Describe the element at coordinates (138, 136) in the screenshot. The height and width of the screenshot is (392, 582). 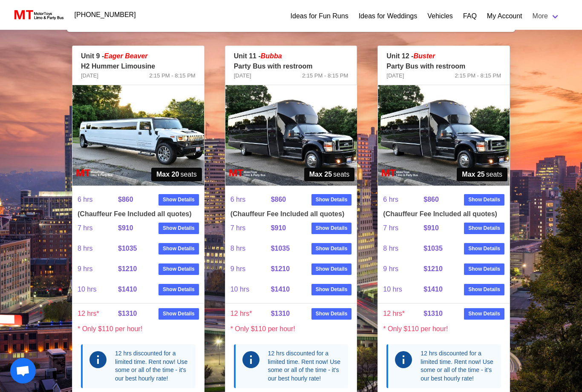
I see `img: 09%2001.jpg` at that location.